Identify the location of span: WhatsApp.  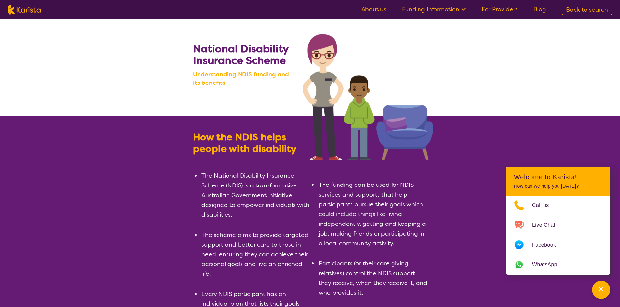
(548, 265).